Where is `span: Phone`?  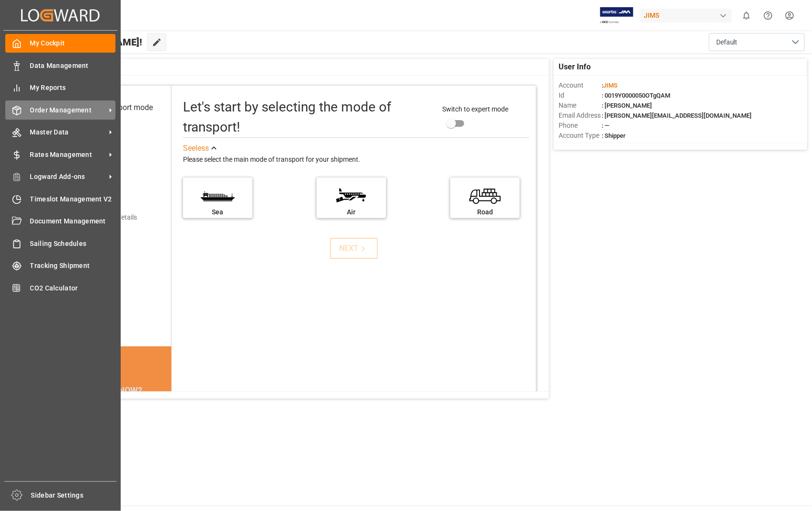 span: Phone is located at coordinates (580, 126).